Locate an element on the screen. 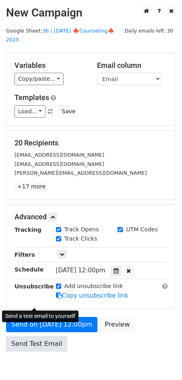 The width and height of the screenshot is (182, 380). a: Preview is located at coordinates (117, 325).